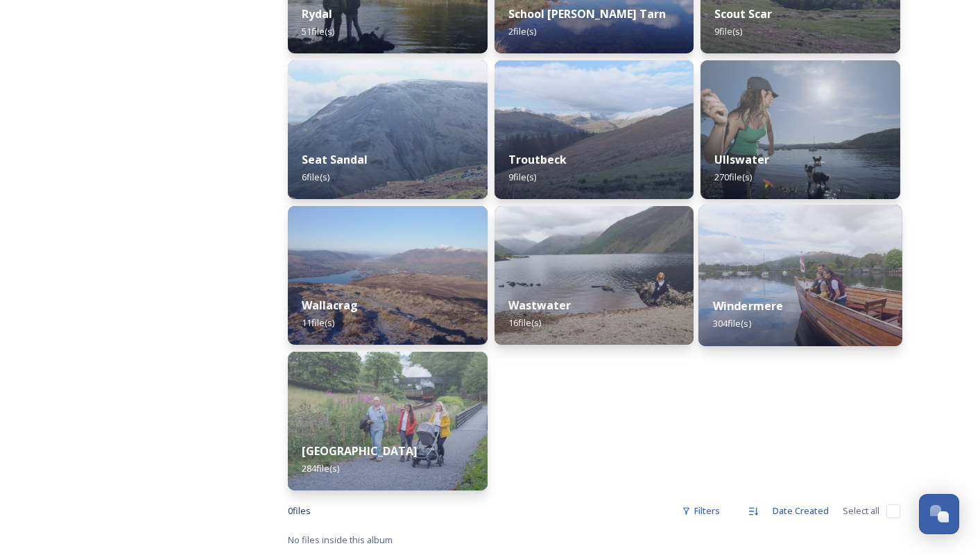 The image size is (980, 555). Describe the element at coordinates (939, 514) in the screenshot. I see `button: Open Chat` at that location.